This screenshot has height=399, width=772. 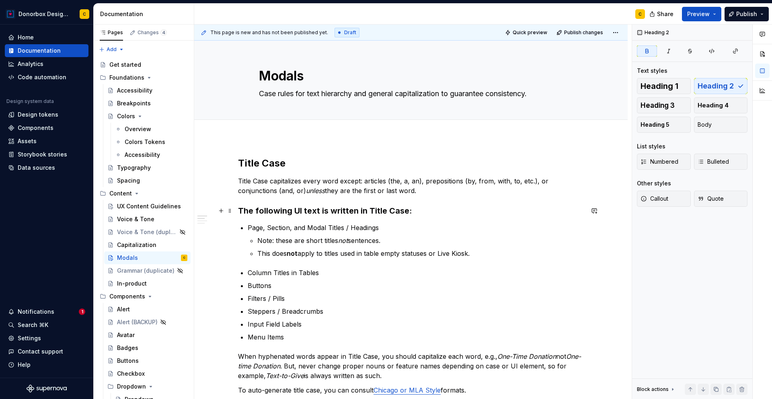 What do you see at coordinates (420, 253) in the screenshot?
I see `p: This does apply to titles used in table empty statuses or Live Kiosk.` at bounding box center [420, 253].